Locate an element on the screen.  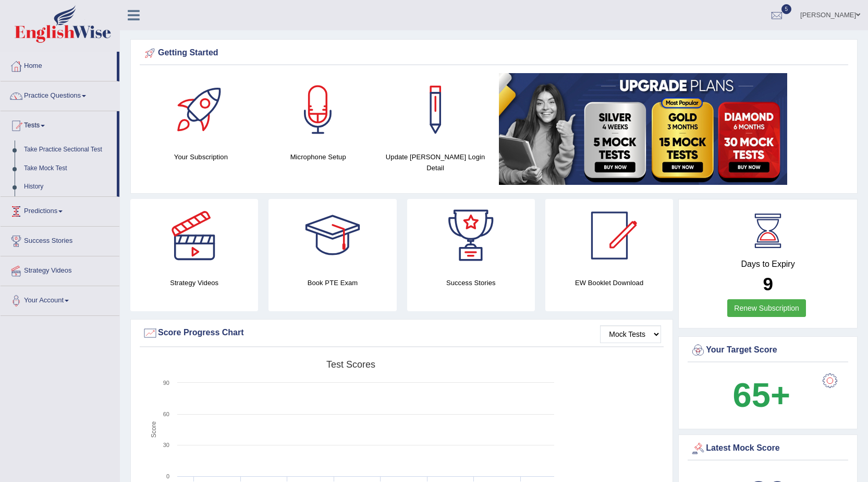
b: 65+ is located at coordinates (762, 394).